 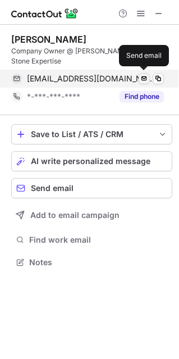 I want to click on span: Send email, so click(x=52, y=188).